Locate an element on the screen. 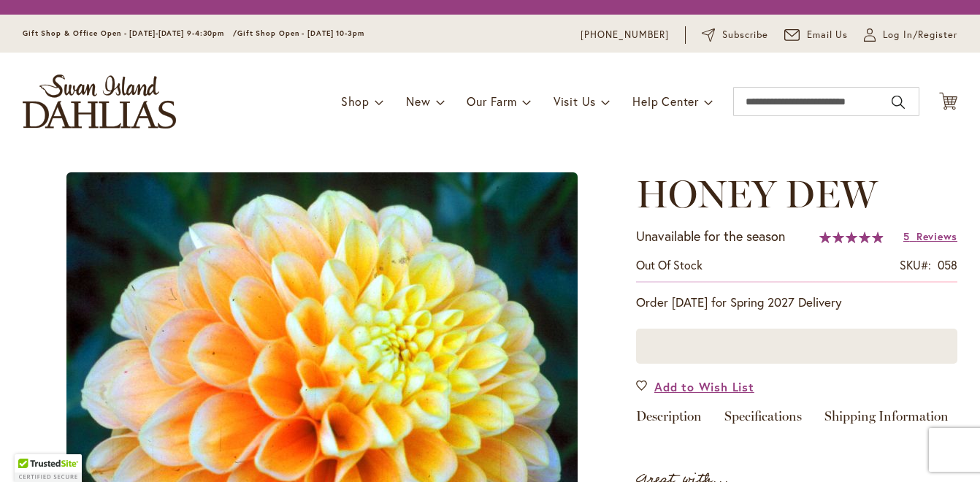  span: Shop is located at coordinates (355, 101).